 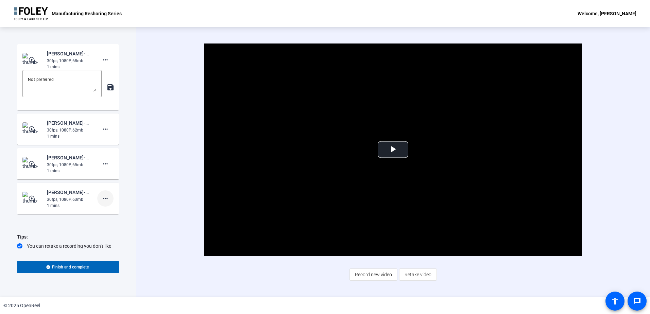 What do you see at coordinates (70, 130) in the screenshot?
I see `div: 30fps, 1080P, 62mb` at bounding box center [70, 130].